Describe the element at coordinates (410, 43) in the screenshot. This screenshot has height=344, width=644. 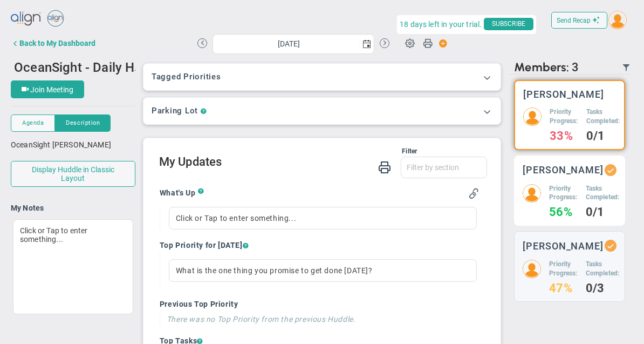
I see `span: Huddle Settings` at that location.